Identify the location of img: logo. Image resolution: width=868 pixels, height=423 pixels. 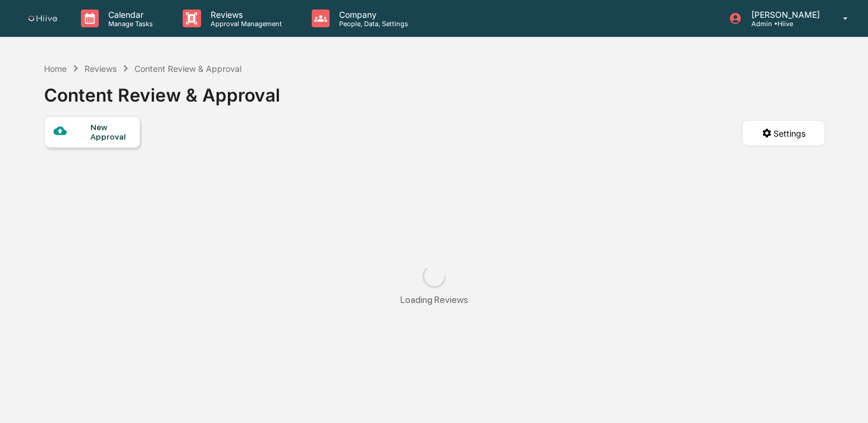
(43, 19).